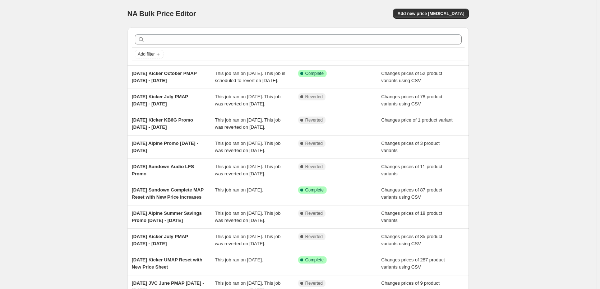 This screenshot has width=600, height=289. What do you see at coordinates (411, 170) in the screenshot?
I see `span: Changes prices of 11 product variants` at bounding box center [411, 170].